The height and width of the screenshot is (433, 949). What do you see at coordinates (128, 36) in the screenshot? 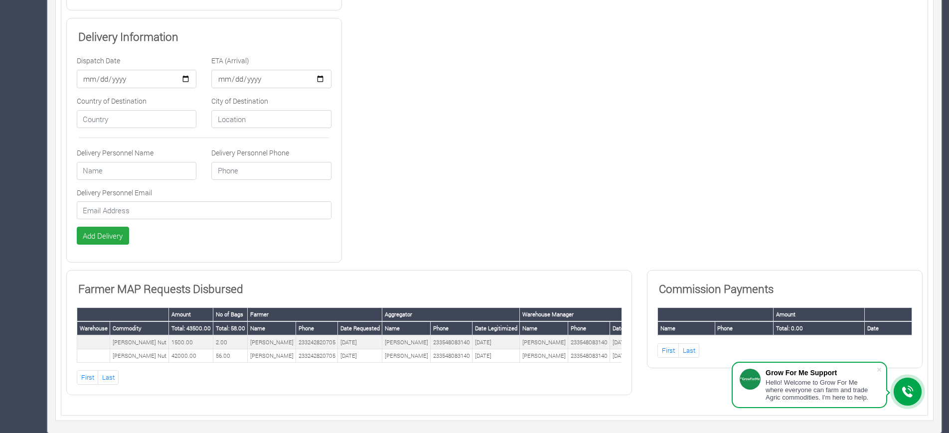
I see `b: Delivery Information` at bounding box center [128, 36].